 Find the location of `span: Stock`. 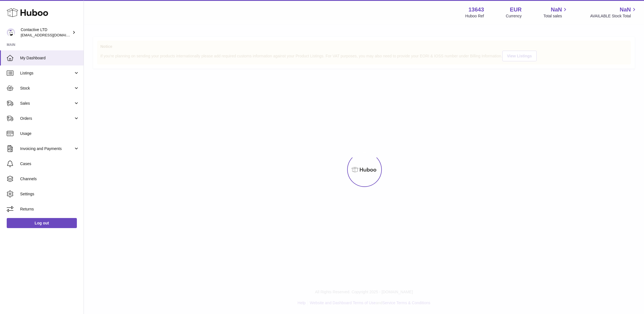

span: Stock is located at coordinates (46, 88).